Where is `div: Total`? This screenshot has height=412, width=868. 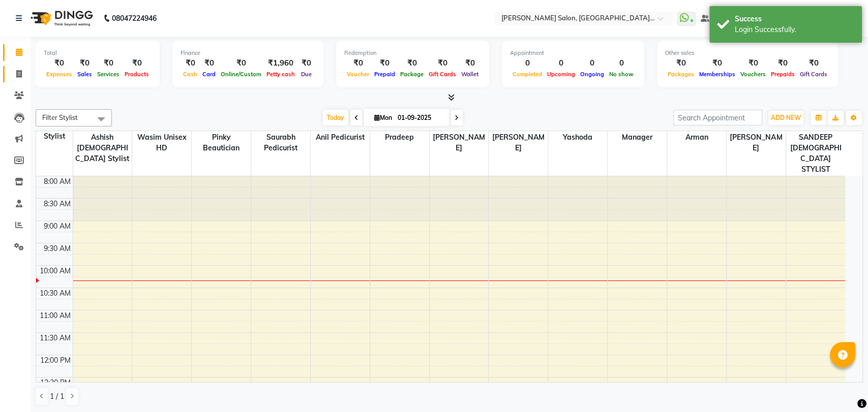 div: Total is located at coordinates (97, 53).